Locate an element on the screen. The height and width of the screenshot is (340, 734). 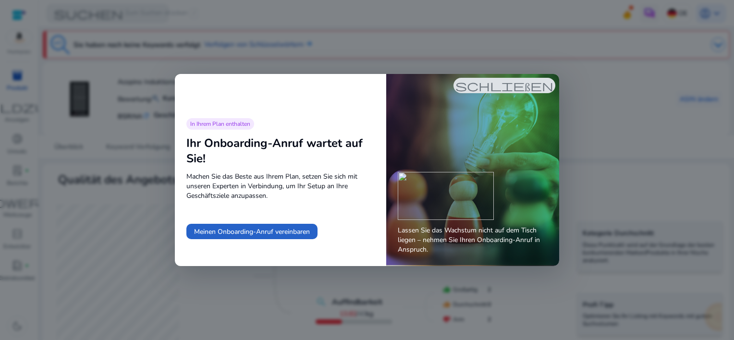
div: Ihr Onboarding-Anruf wartet auf Sie! is located at coordinates (280, 151).